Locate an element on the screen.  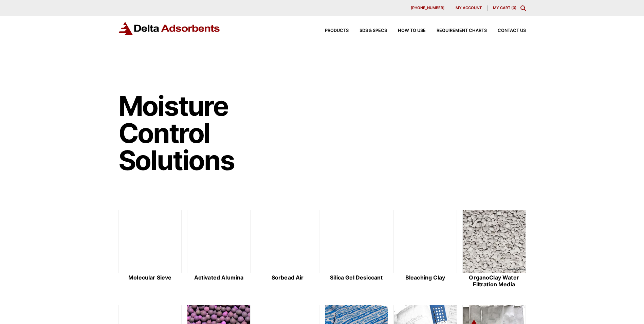
h2: Sorbead Air is located at coordinates (288, 277).